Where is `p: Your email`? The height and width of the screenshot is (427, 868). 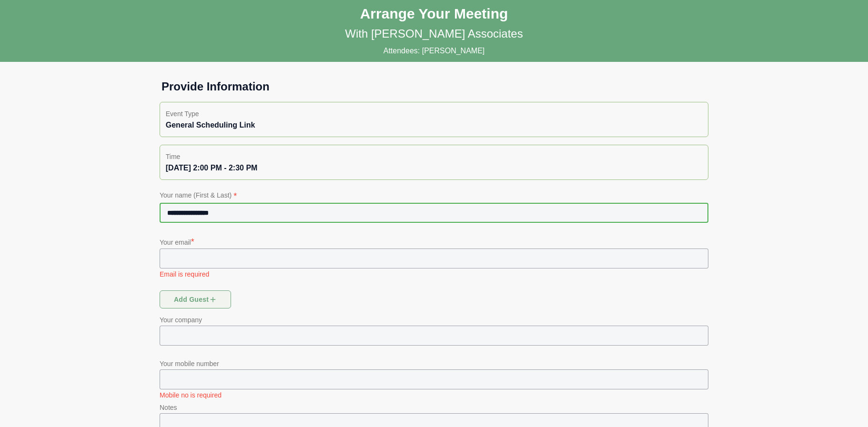
p: Your email is located at coordinates (434, 242).